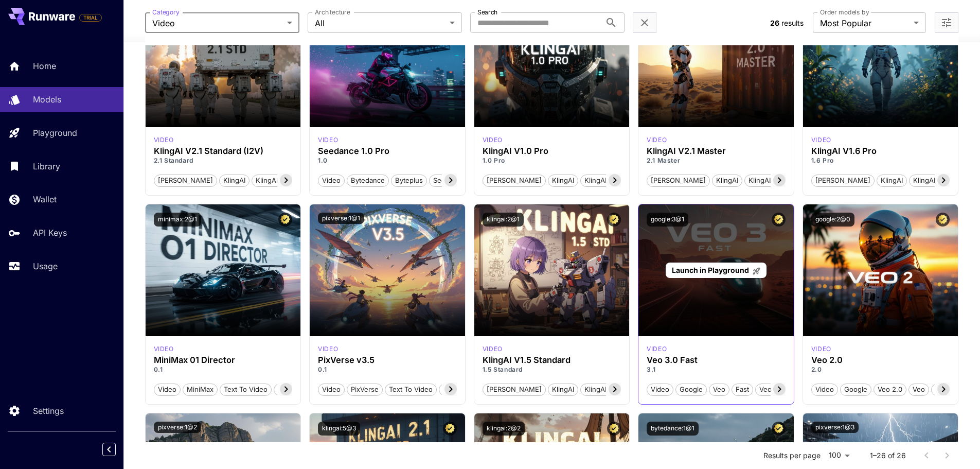 This screenshot has height=469, width=980. Describe the element at coordinates (881, 150) in the screenshot. I see `h3: KlingAI V1.6 Pro` at that location.